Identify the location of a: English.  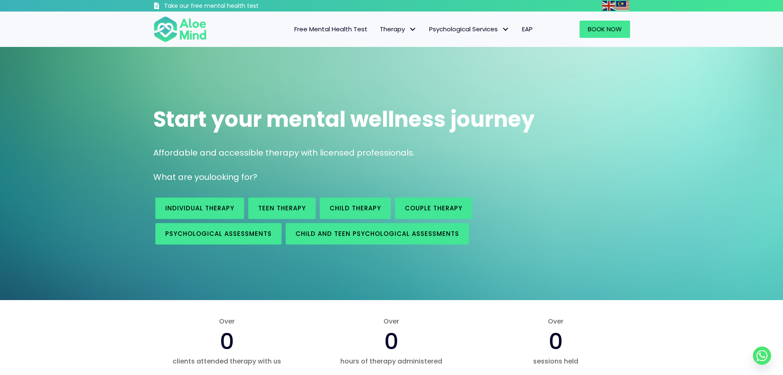
(609, 5).